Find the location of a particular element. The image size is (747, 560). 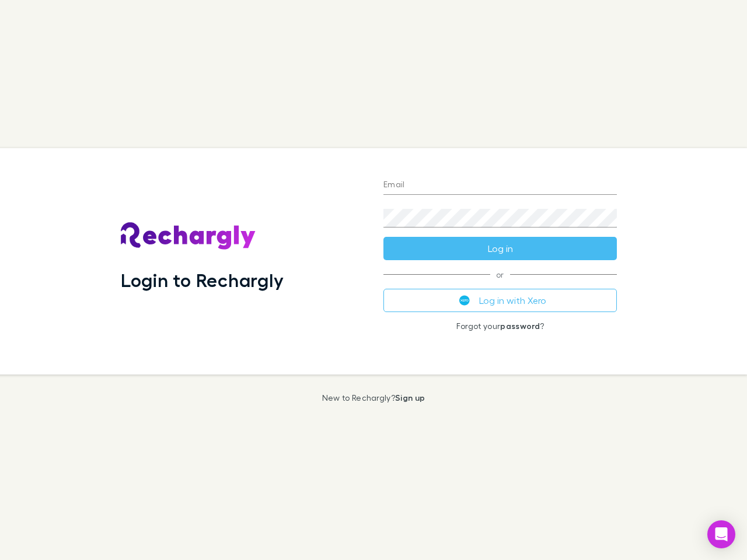

h1: Login to Rechargly is located at coordinates (201, 280).